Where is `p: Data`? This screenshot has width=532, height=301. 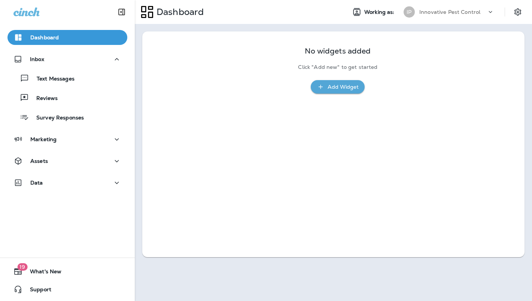
p: Data is located at coordinates (37, 183).